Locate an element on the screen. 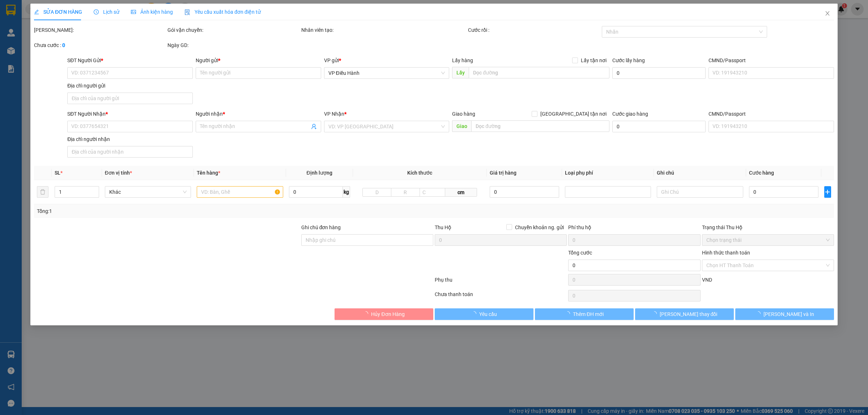 This screenshot has height=415, width=868. button: delete is located at coordinates (43, 192).